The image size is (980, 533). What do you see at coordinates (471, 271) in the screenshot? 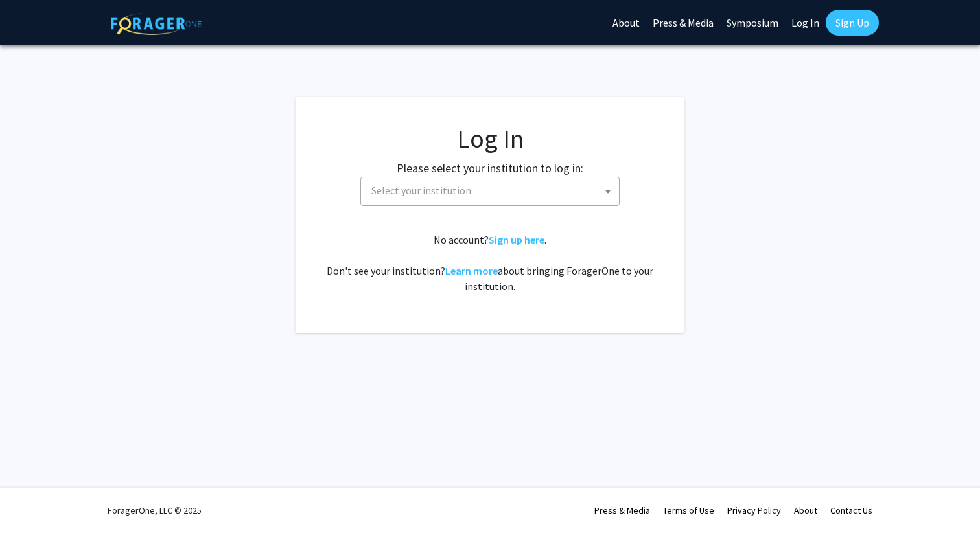
I see `a: Learn more about bringing ForagerOne to your institution` at bounding box center [471, 271].